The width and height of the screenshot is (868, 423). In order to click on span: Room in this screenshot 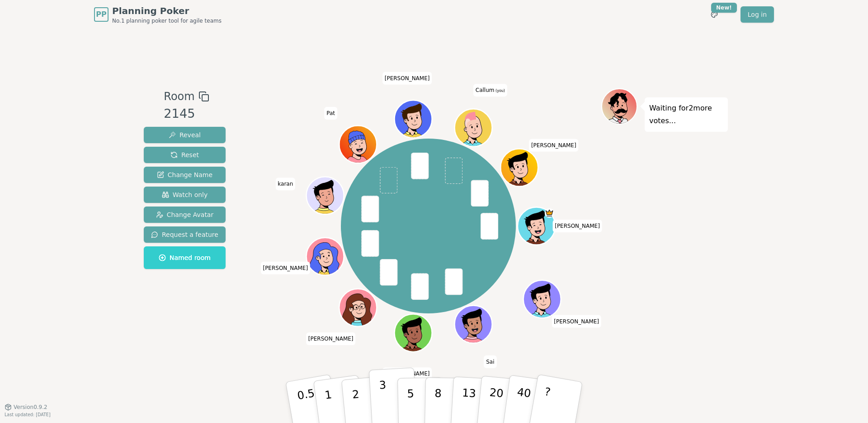, I will do `click(179, 96)`.